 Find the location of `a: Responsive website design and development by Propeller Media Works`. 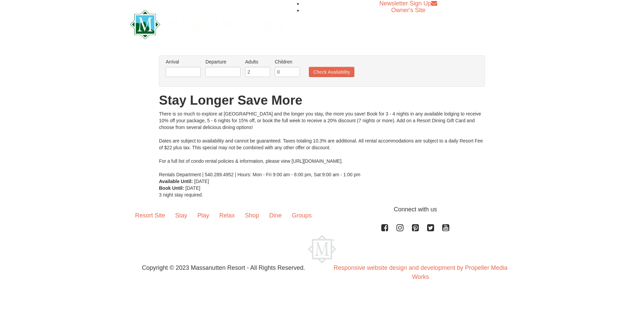

a: Responsive website design and development by Propeller Media Works is located at coordinates (421, 272).